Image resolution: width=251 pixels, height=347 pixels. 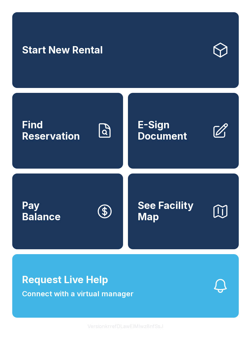 What do you see at coordinates (41, 211) in the screenshot?
I see `span: Pay Balance` at bounding box center [41, 211].